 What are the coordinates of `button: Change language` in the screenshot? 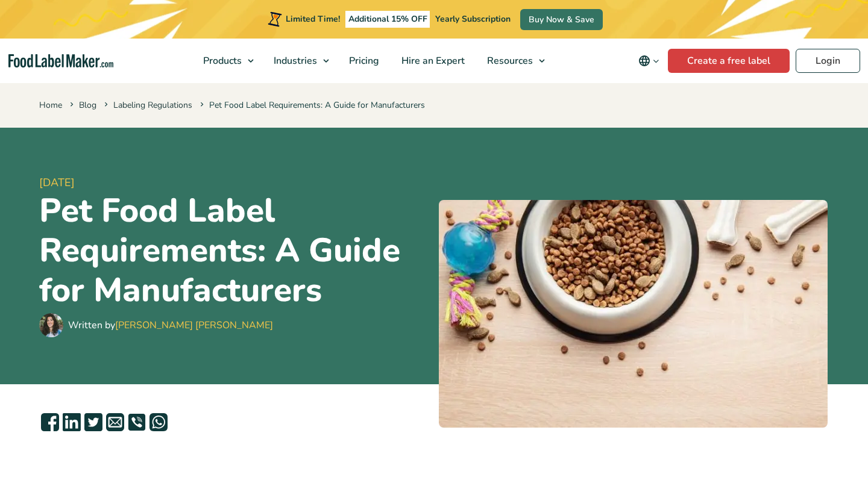 It's located at (649, 61).